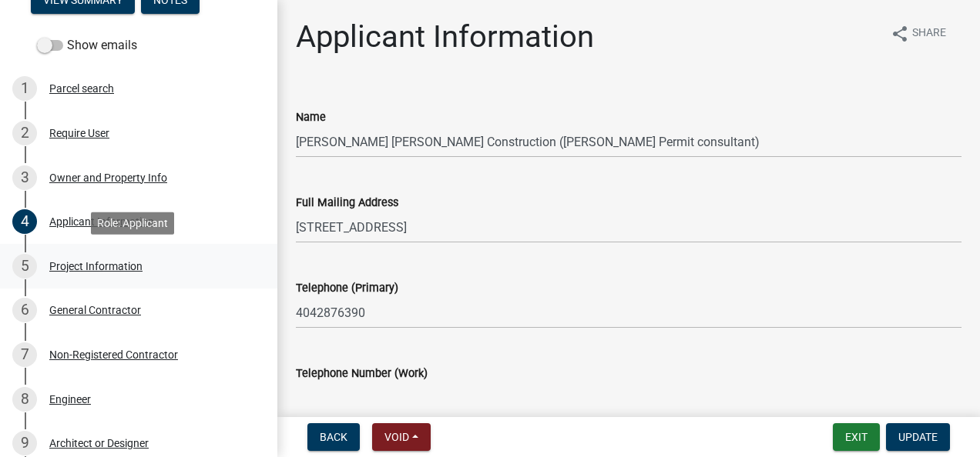 The width and height of the screenshot is (980, 457). Describe the element at coordinates (25, 443) in the screenshot. I see `div: 9` at that location.